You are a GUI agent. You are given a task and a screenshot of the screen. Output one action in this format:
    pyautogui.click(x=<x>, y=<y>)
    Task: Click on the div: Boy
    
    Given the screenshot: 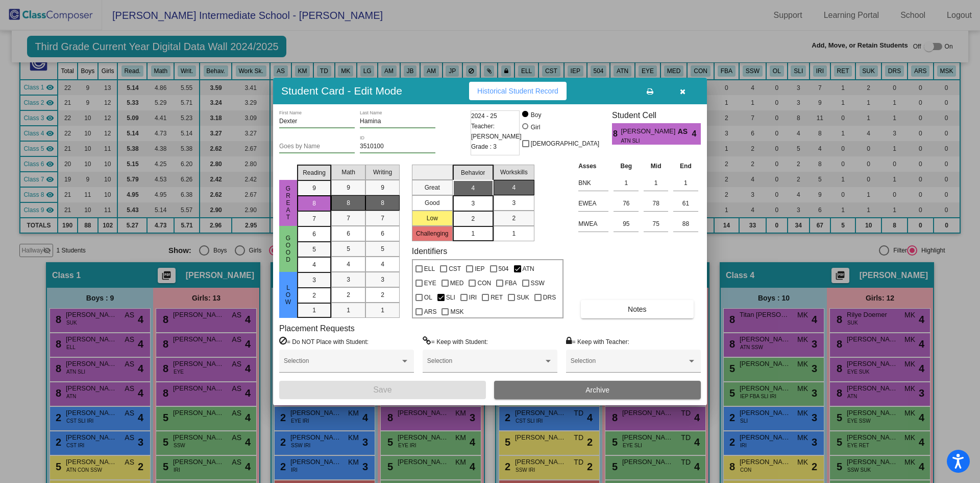 What is the action you would take?
    pyautogui.click(x=536, y=115)
    